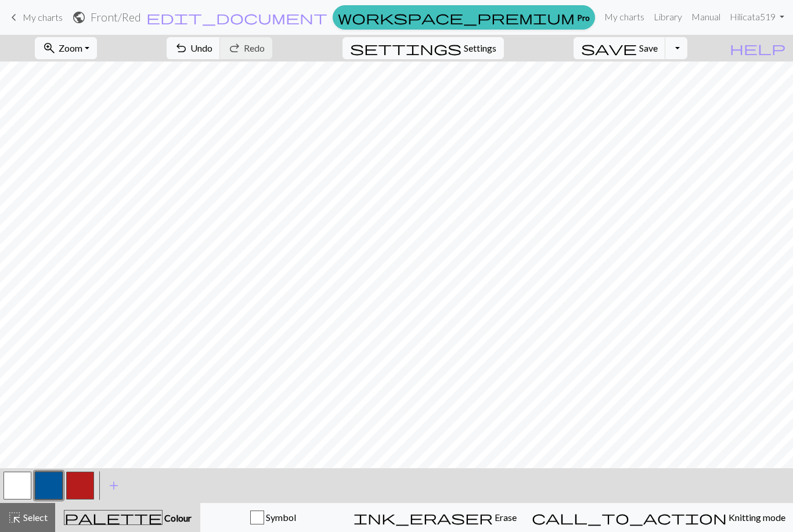 This screenshot has height=532, width=793. What do you see at coordinates (649, 48) in the screenshot?
I see `span: Save` at bounding box center [649, 48].